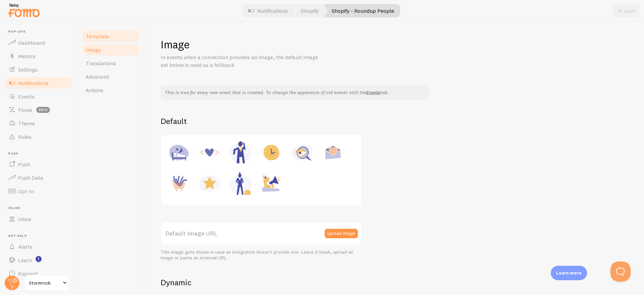 This screenshot has height=295, width=644. Describe the element at coordinates (38, 43) in the screenshot. I see `a: Dashboard` at that location.